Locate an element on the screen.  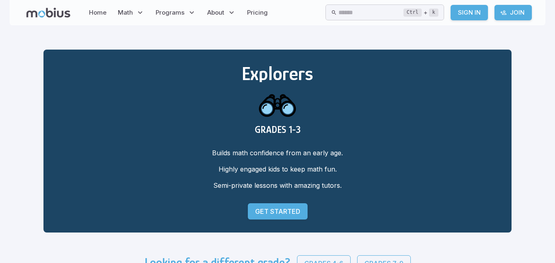
p: Builds math confidence from an early age. is located at coordinates (277, 153).